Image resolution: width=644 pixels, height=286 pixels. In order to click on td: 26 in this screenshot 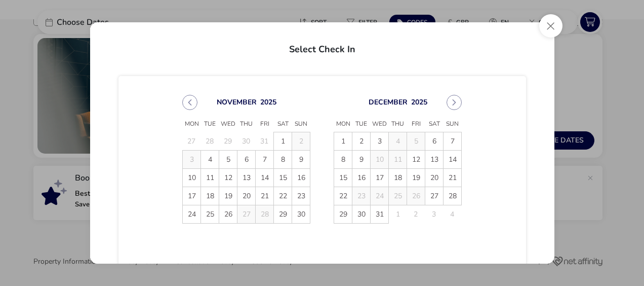, I will do `click(229, 214)`.